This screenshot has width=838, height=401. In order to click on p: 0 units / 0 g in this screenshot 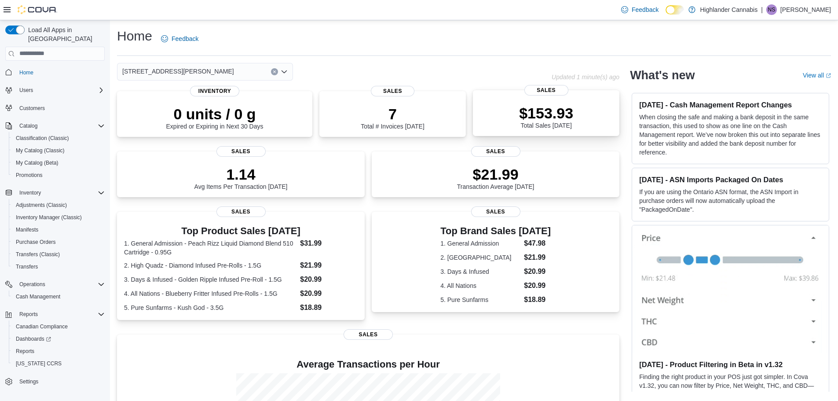, I will do `click(215, 114)`.